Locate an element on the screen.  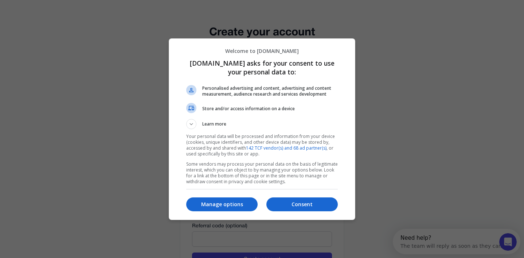
p: Manage options is located at coordinates (222, 204).